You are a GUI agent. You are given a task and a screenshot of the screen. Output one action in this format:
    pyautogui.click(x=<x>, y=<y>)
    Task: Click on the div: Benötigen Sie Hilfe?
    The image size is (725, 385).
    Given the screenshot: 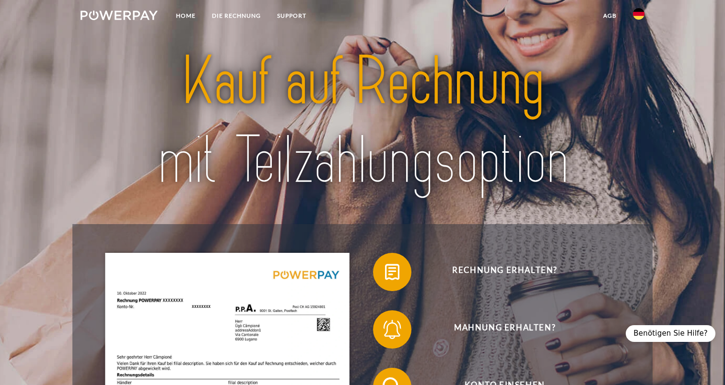 What is the action you would take?
    pyautogui.click(x=670, y=334)
    